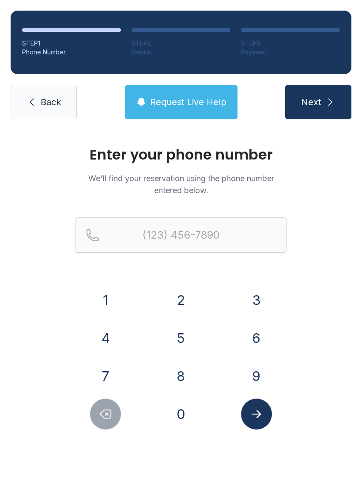 This screenshot has width=362, height=502. Describe the element at coordinates (72, 43) in the screenshot. I see `div: STEP 1` at that location.